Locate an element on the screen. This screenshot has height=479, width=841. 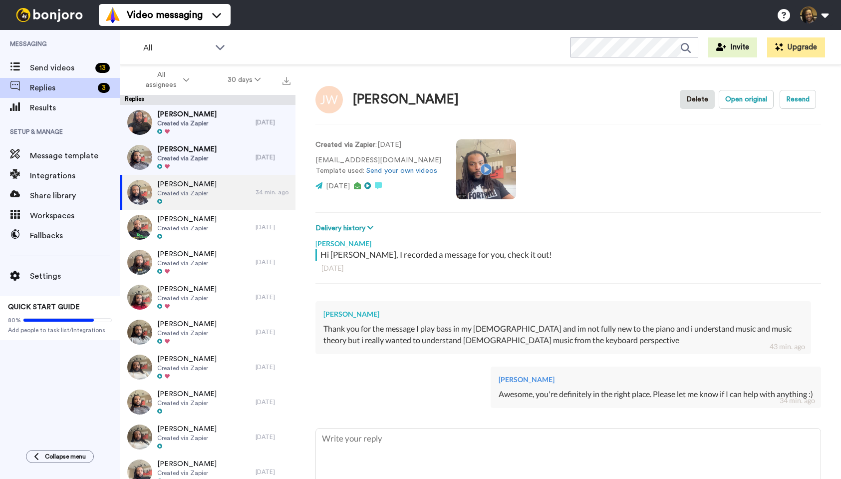
button: Upgrade is located at coordinates (796, 47).